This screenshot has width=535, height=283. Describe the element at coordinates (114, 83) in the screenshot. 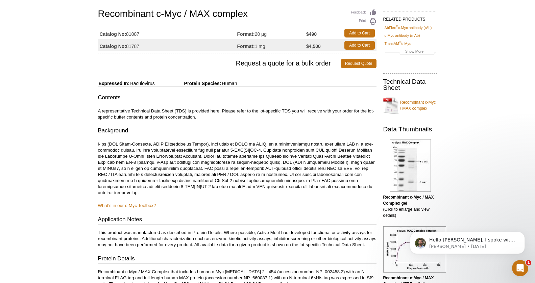

I see `span: Expressed In:` at that location.